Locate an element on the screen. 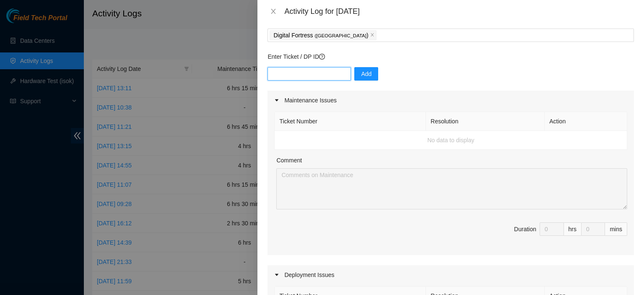 The image size is (644, 295). textarea: Comment is located at coordinates (452, 189).